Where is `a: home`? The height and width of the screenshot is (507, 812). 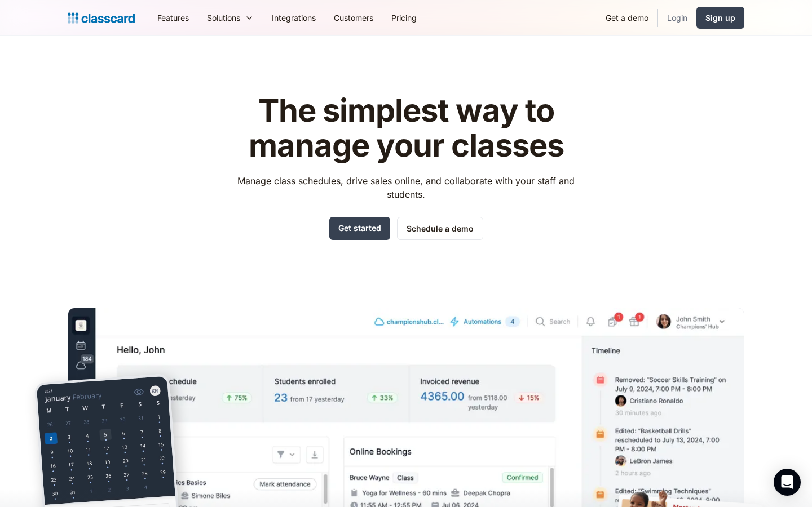 a: home is located at coordinates (100, 18).